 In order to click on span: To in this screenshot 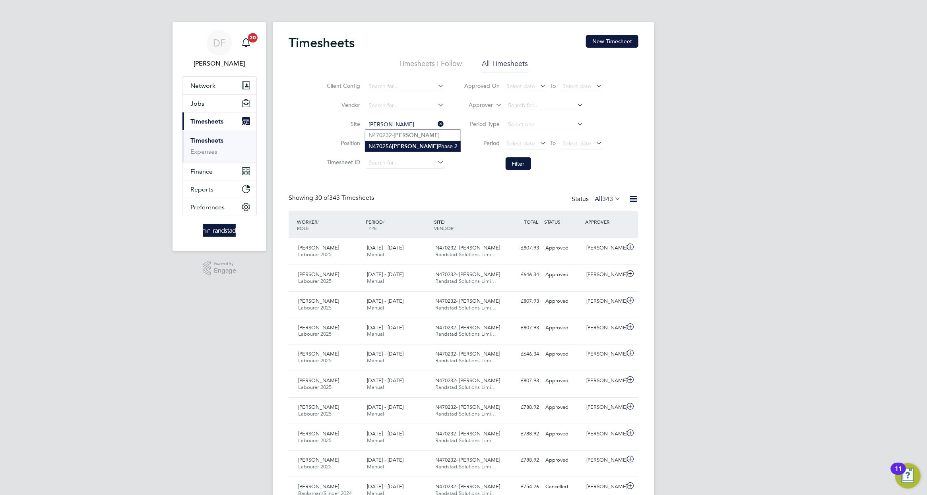, I will do `click(553, 143)`.